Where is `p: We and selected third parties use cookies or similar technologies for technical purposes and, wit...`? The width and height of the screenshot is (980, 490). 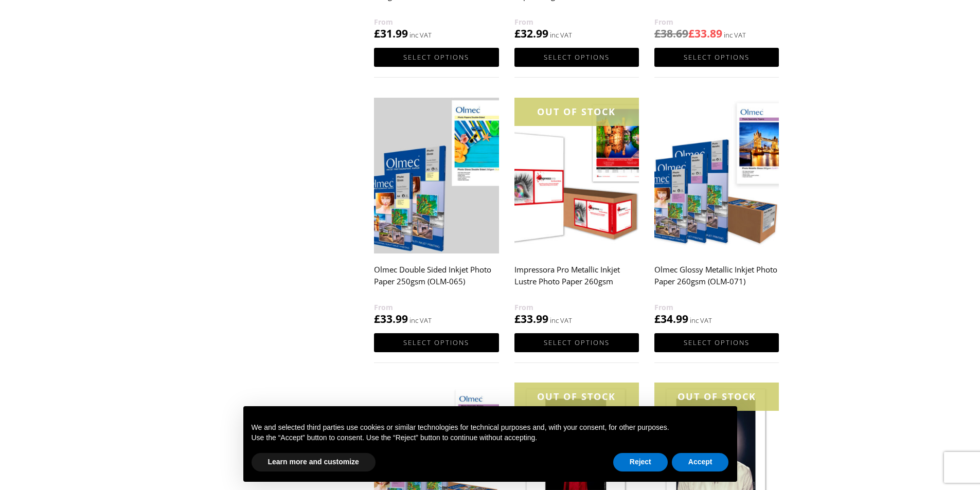
p: We and selected third parties use cookies or similar technologies for technical purposes and, wit... is located at coordinates (490, 428).